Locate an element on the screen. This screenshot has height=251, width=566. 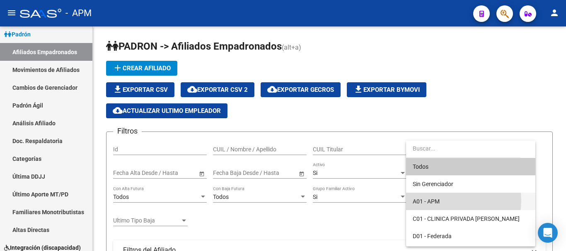
span: Todos is located at coordinates (471, 167).